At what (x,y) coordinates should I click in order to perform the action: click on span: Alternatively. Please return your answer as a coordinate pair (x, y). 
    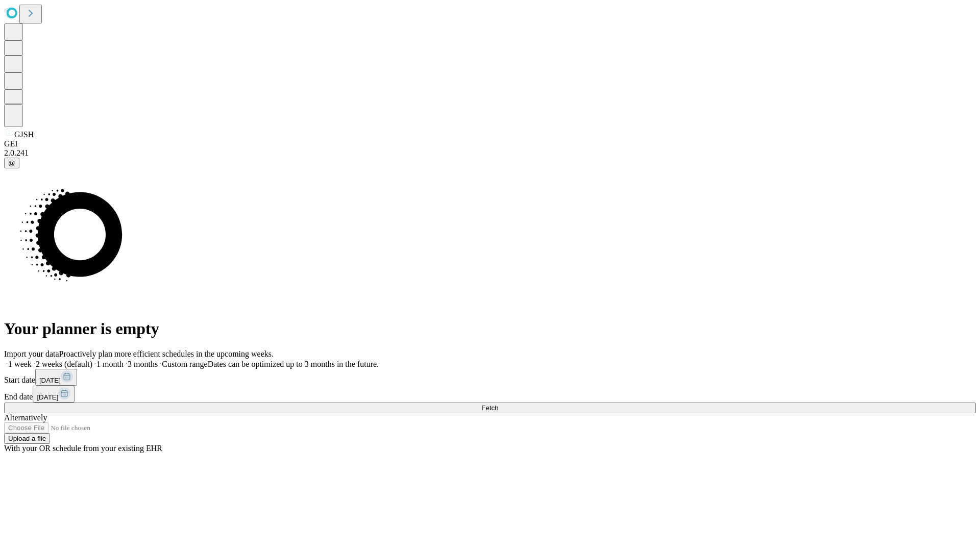
    Looking at the image, I should click on (25, 417).